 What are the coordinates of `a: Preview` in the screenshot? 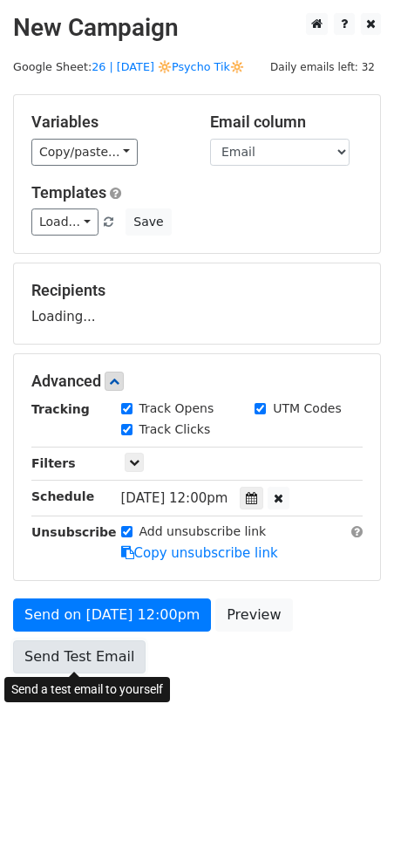 It's located at (254, 615).